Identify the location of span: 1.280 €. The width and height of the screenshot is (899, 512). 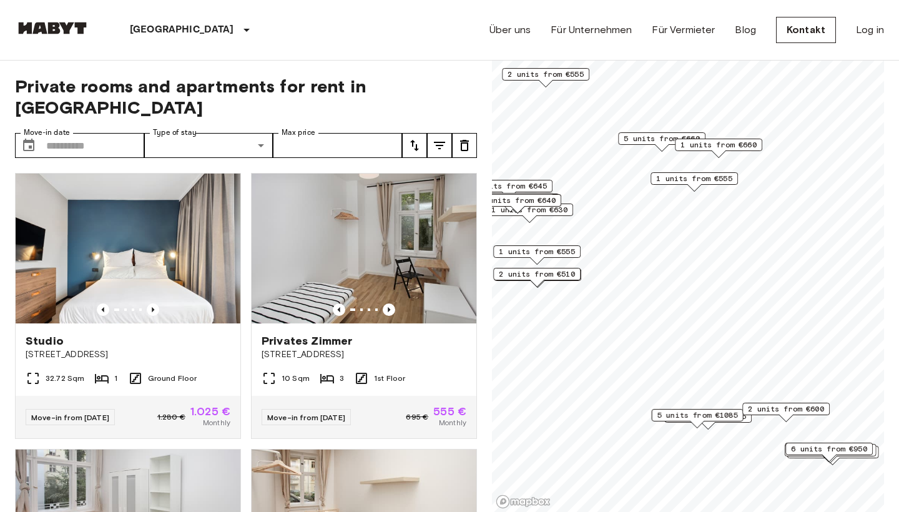
(171, 417).